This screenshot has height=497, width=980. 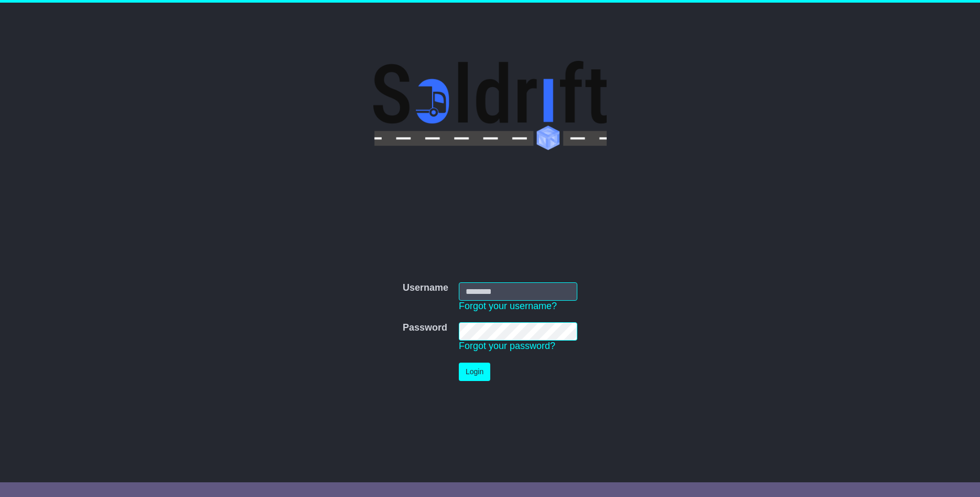 What do you see at coordinates (490, 105) in the screenshot?
I see `img: Soldrift Pty Ltd` at bounding box center [490, 105].